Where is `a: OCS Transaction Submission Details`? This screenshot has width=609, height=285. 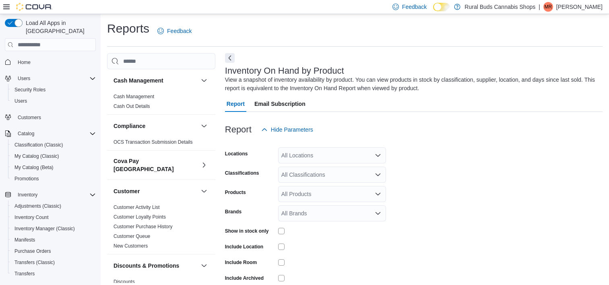
a: OCS Transaction Submission Details is located at coordinates (153, 142).